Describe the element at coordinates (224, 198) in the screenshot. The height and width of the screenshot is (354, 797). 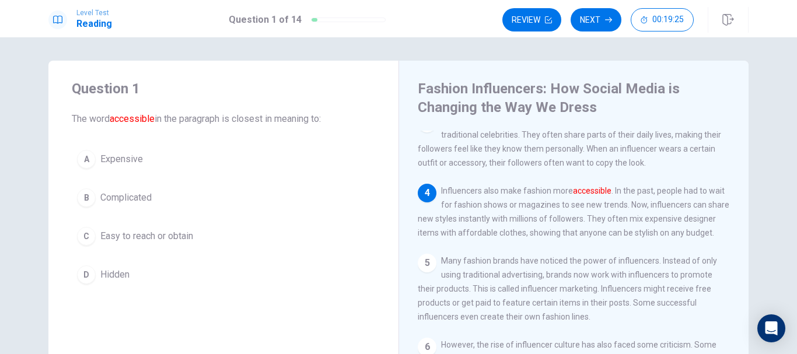
I see `button: BComplicated` at that location.